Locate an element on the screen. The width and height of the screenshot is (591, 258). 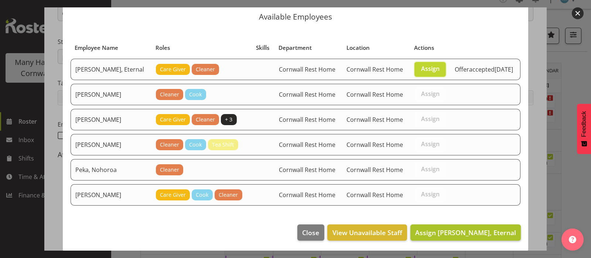
span: Close is located at coordinates (310, 233).